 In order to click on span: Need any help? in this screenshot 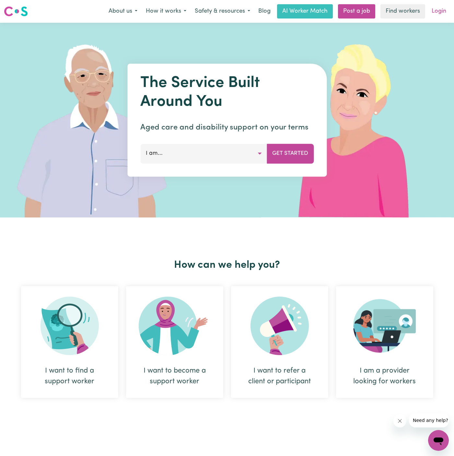, I will do `click(21, 7)`.